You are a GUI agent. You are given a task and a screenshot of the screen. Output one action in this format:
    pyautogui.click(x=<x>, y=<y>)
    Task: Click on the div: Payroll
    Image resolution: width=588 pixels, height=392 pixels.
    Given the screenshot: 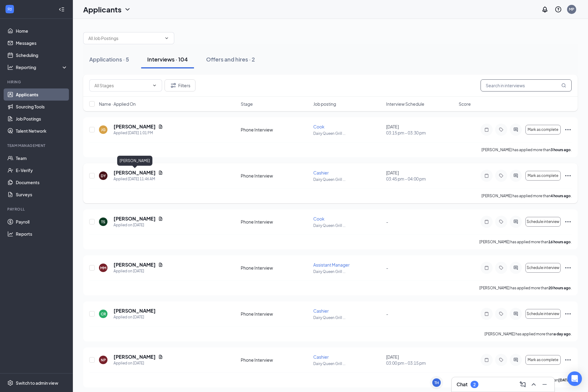 What is the action you would take?
    pyautogui.click(x=37, y=209)
    